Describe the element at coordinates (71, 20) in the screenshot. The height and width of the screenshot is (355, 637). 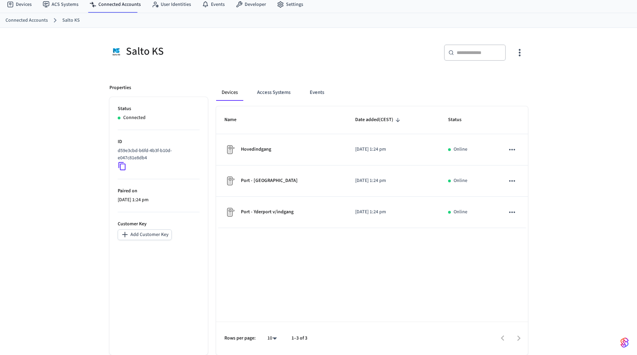
I see `a: Salto KS` at that location.